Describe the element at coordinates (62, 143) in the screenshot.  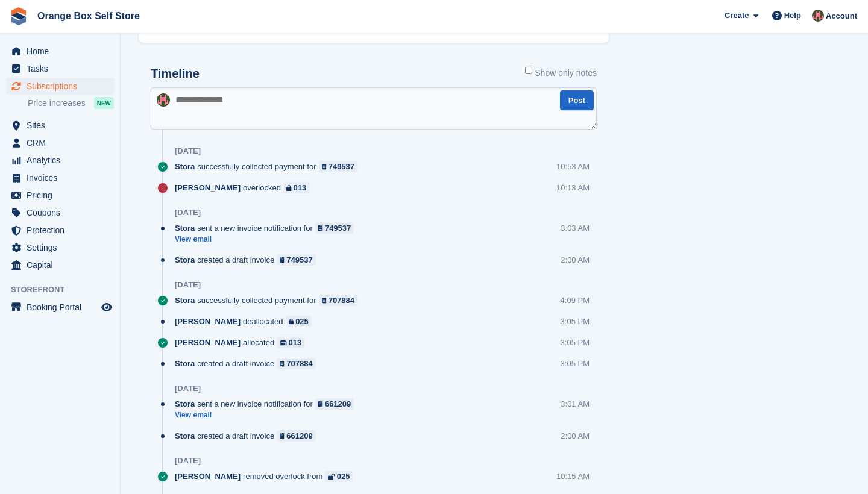
I see `span: CRM` at that location.